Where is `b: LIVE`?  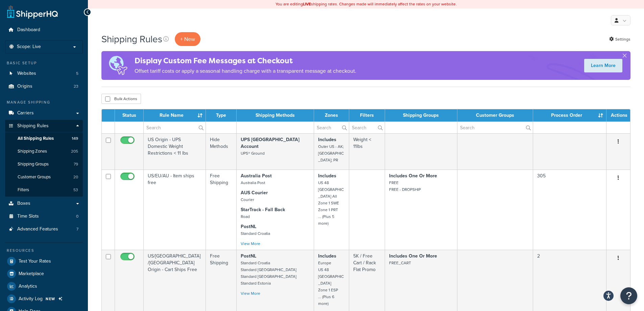
b: LIVE is located at coordinates (307, 4).